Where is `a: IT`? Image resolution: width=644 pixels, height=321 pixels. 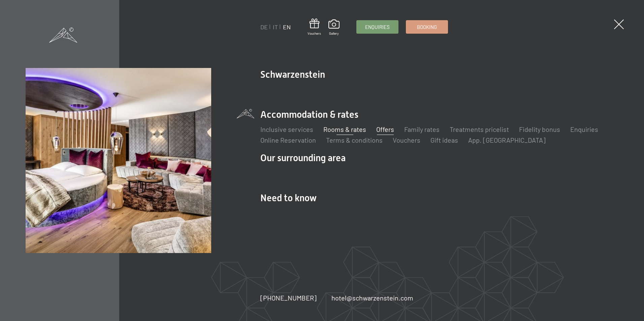
a: IT is located at coordinates (275, 27).